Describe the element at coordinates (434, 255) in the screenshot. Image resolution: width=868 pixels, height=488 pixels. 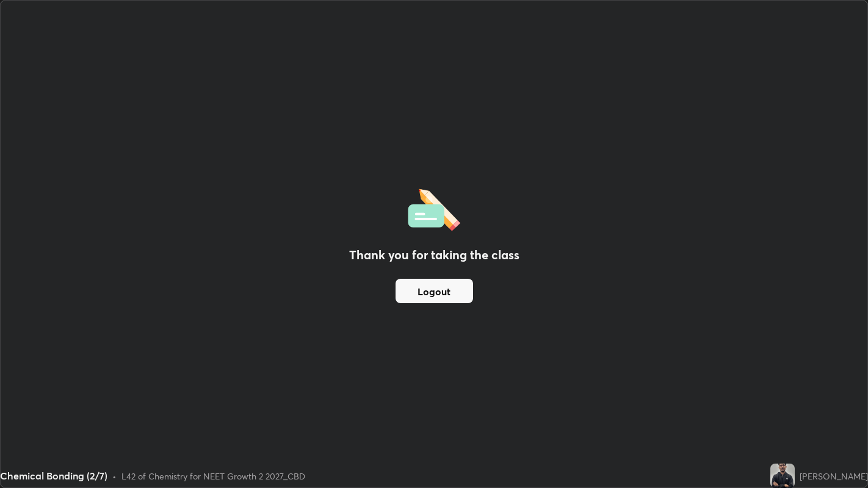
I see `h2: Thank you for taking the class` at that location.